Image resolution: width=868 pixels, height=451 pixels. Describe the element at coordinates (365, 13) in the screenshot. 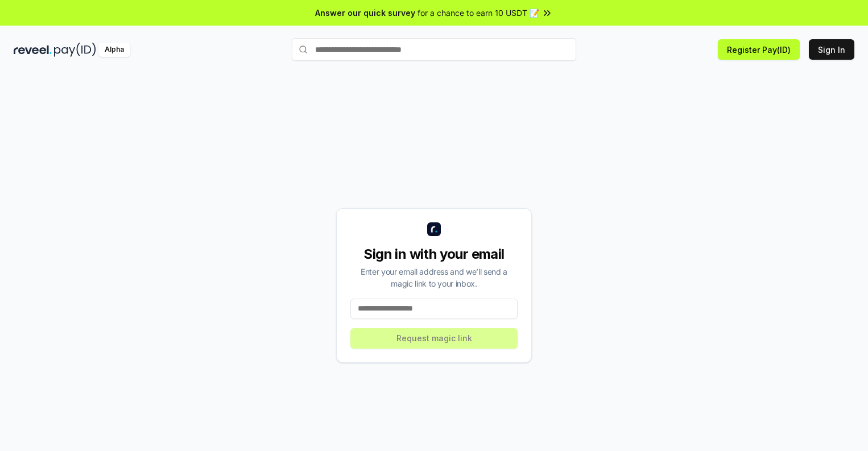

I see `span: Answer our quick survey` at that location.